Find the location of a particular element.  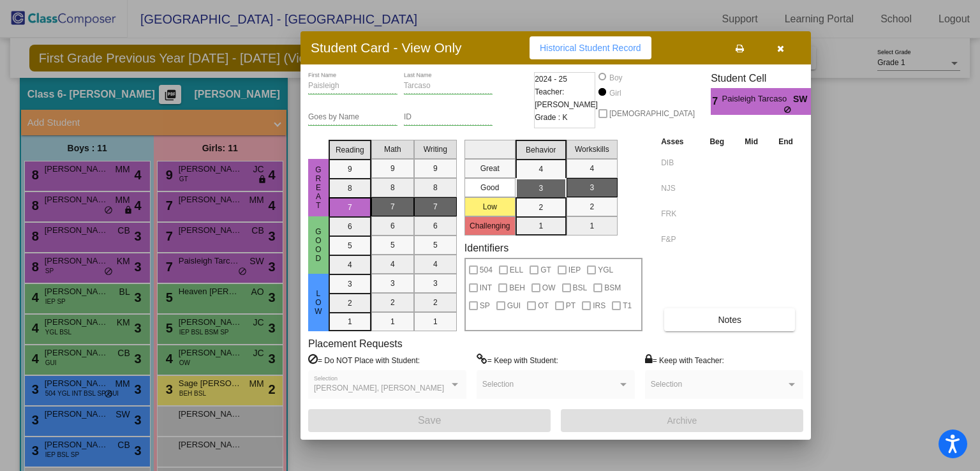

div: Boy is located at coordinates (616, 77).